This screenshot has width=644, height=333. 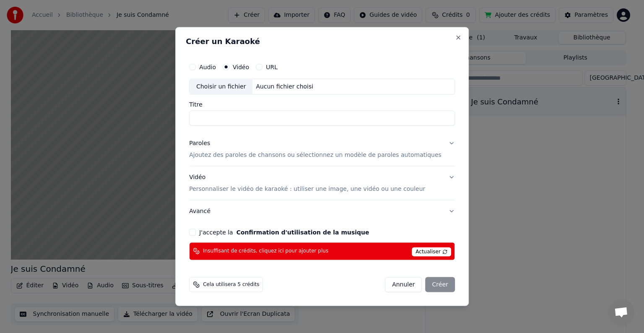 I want to click on p: Personnaliser le vidéo de karaoké : utiliser une image, une vidéo ou une couleur, so click(x=307, y=189).